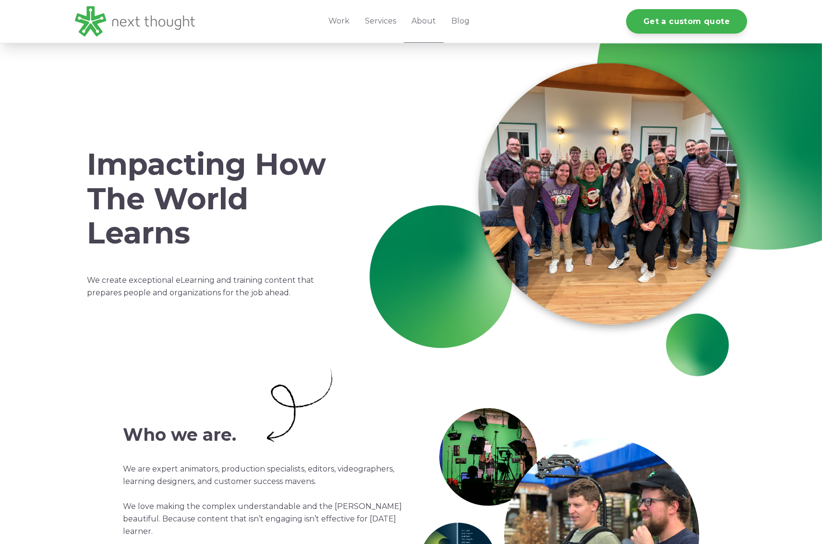 This screenshot has height=544, width=822. Describe the element at coordinates (206, 198) in the screenshot. I see `span: Impacting How The World Learns` at that location.